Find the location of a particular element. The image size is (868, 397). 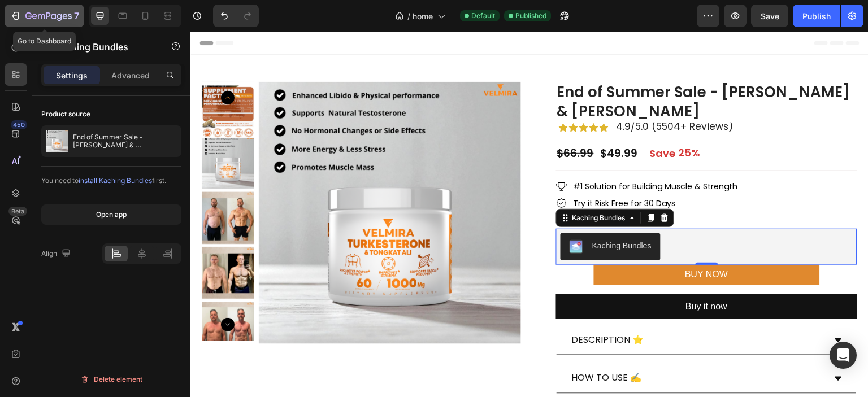

span: 4.9/5.0 (5504+ Reviews) is located at coordinates (484, 95).